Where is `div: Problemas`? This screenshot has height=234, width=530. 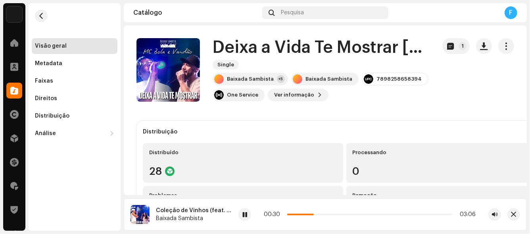
div: Problemas is located at coordinates (243, 195).